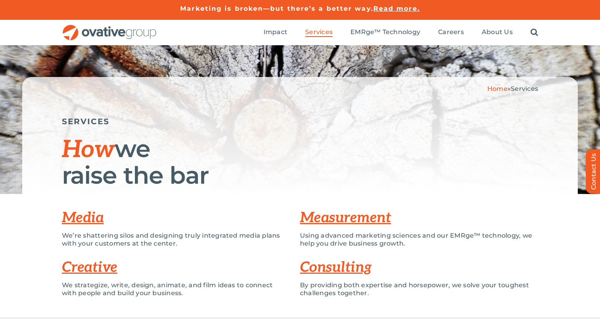  I want to click on a: Measurement, so click(345, 218).